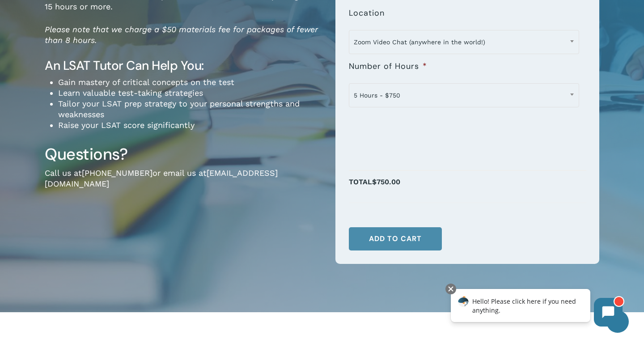 Image resolution: width=644 pixels, height=348 pixels. What do you see at coordinates (190, 109) in the screenshot?
I see `li: Tailor your LSAT prep strategy to your personal strengths and weaknesses` at bounding box center [190, 109].